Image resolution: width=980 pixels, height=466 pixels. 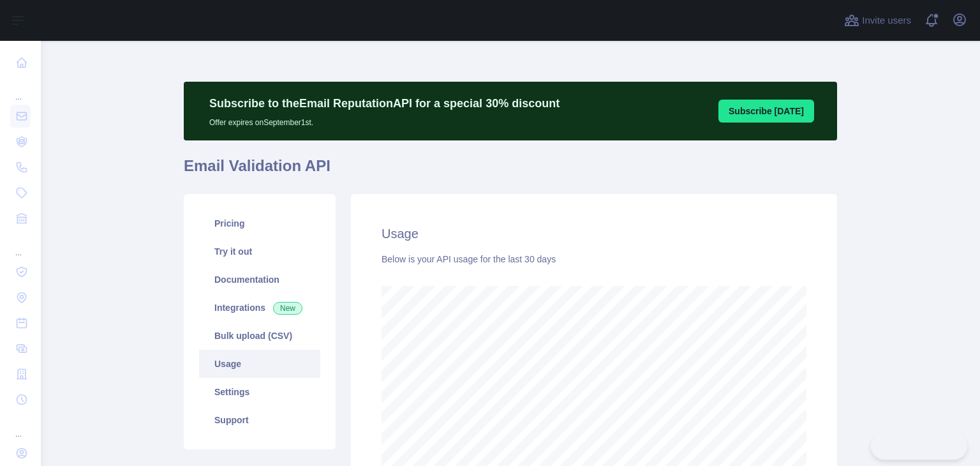 What do you see at coordinates (877, 21) in the screenshot?
I see `button: Invite users` at bounding box center [877, 21].